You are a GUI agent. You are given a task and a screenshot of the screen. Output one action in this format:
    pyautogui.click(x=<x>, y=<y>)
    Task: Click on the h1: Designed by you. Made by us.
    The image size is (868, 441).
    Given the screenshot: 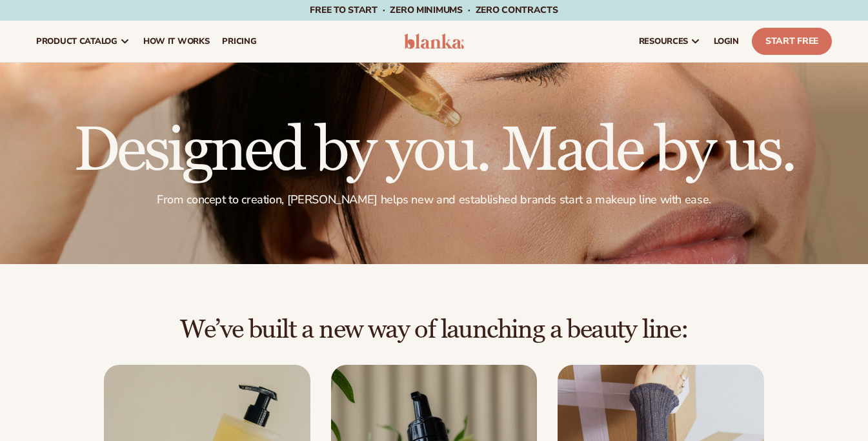 What is the action you would take?
    pyautogui.click(x=434, y=151)
    